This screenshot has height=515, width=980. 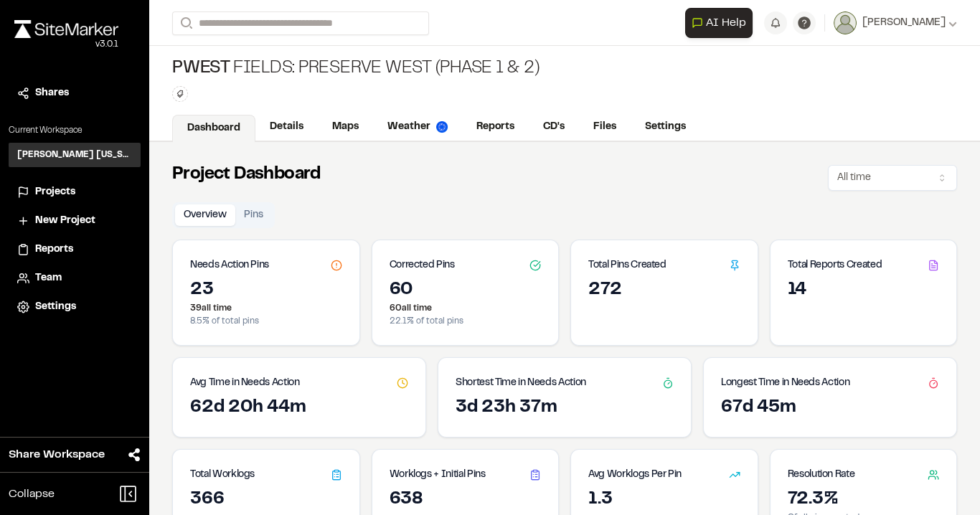 I want to click on h3: Total Pins Created, so click(x=627, y=266).